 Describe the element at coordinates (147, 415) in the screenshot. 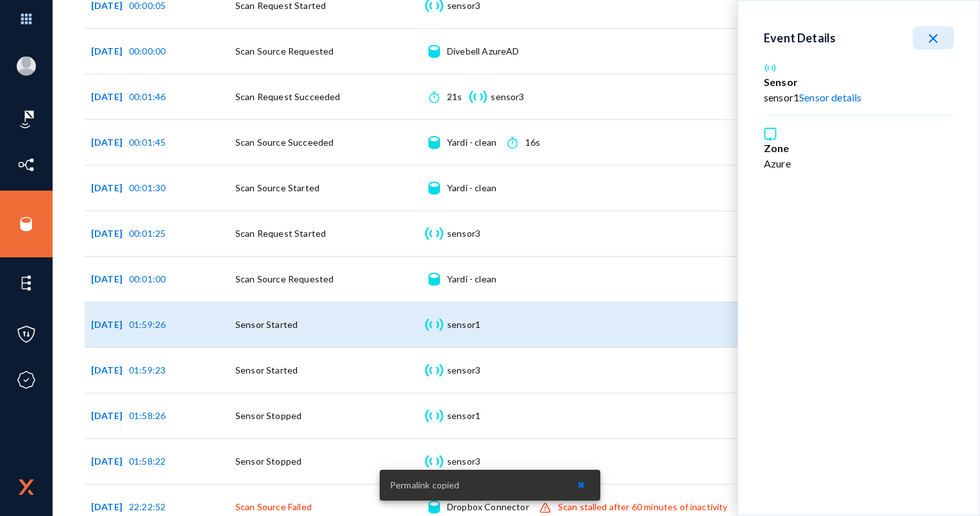

I see `span: 01:58:26` at that location.